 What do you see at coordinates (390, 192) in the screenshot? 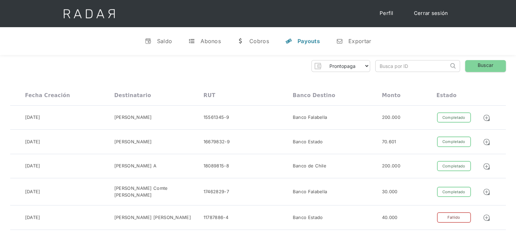
I see `div: 30.000` at bounding box center [390, 192].